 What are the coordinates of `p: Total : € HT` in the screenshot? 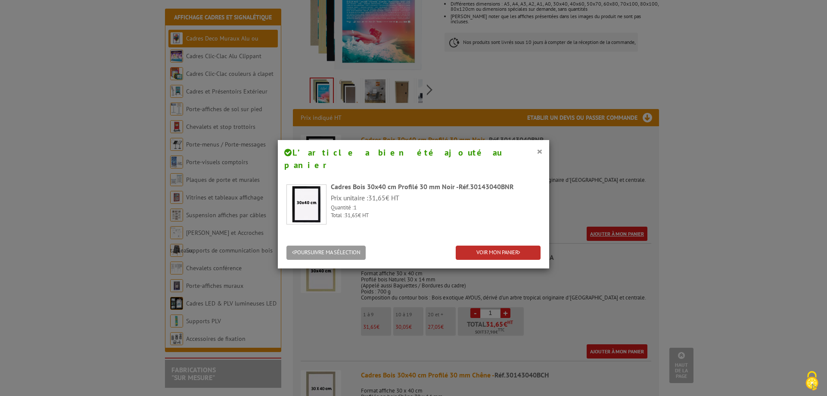 It's located at (435, 215).